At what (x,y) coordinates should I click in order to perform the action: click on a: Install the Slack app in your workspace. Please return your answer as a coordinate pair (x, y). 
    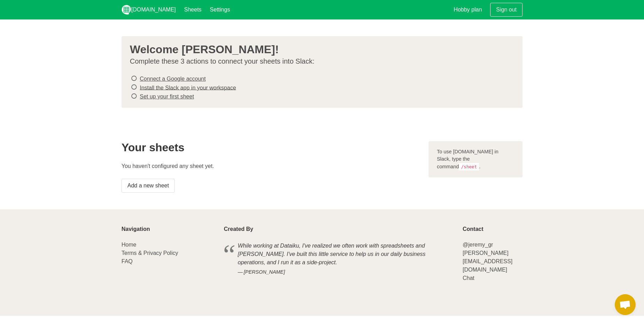
    Looking at the image, I should click on (188, 87).